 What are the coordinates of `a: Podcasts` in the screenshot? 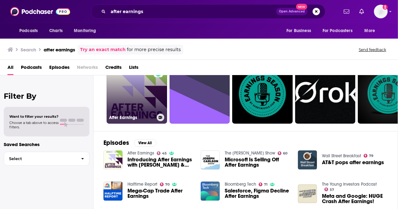 It's located at (31, 69).